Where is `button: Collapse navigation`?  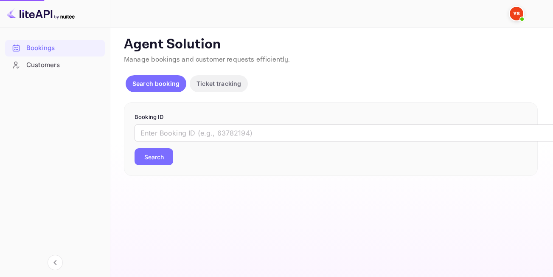
button: Collapse navigation is located at coordinates (55, 263).